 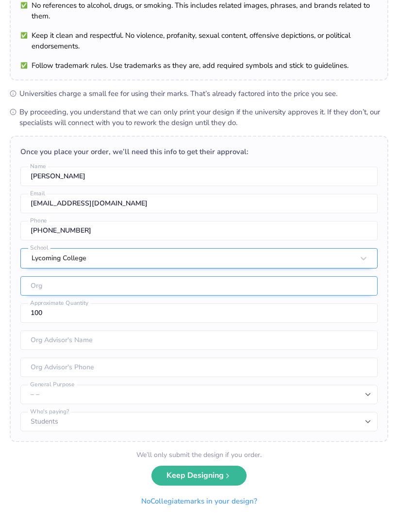 I want to click on input: Org Advisor's Phone, so click(x=199, y=368).